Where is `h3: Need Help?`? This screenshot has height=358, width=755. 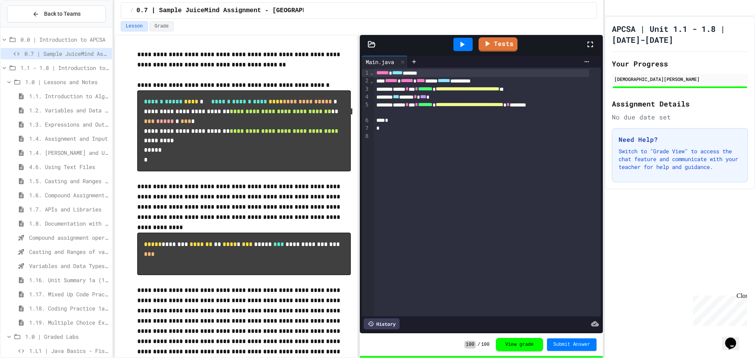
h3: Need Help? is located at coordinates (680, 140).